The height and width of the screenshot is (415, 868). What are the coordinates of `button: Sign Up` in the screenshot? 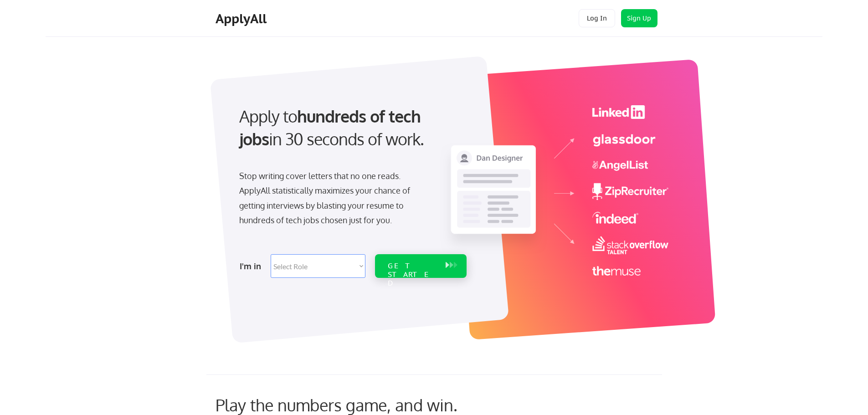 It's located at (639, 18).